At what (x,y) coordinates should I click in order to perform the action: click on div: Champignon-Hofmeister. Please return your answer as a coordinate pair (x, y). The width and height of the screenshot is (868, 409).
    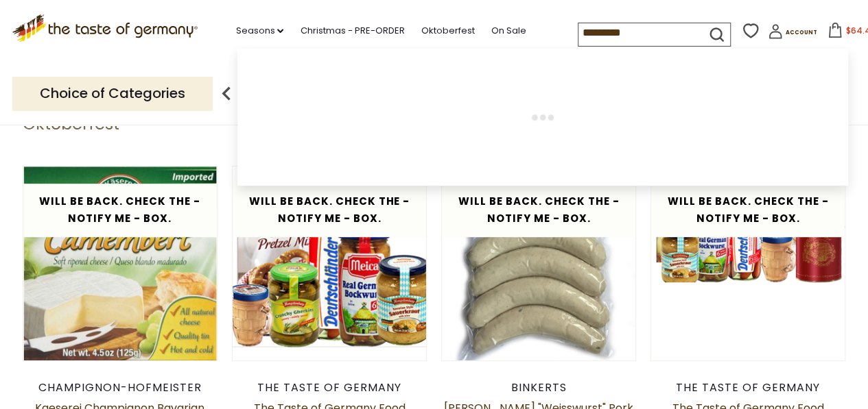
    Looking at the image, I should click on (120, 388).